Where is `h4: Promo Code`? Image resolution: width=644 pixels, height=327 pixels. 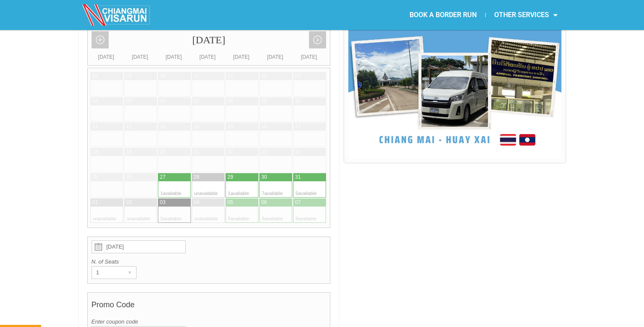 h4: Promo Code is located at coordinates (209, 307).